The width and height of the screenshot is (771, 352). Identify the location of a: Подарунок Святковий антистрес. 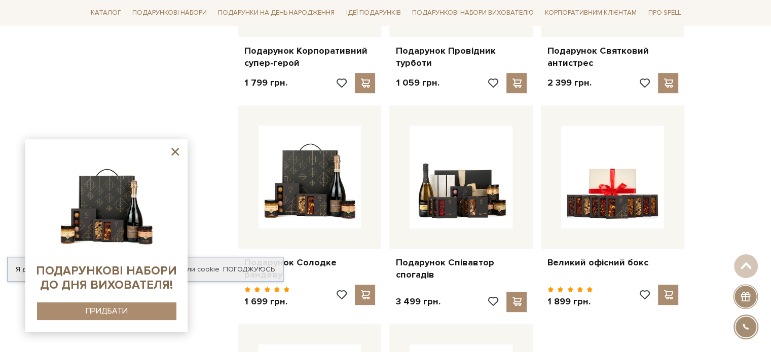
(612, 57).